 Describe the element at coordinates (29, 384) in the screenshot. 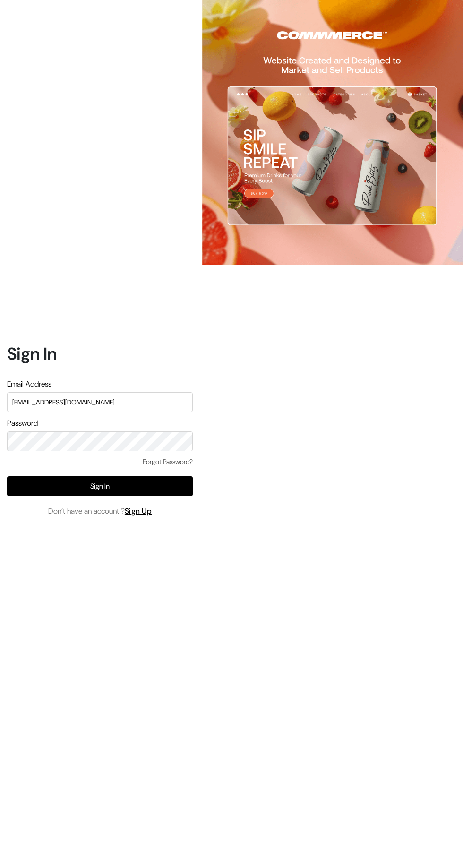

I see `label: Email Address` at that location.